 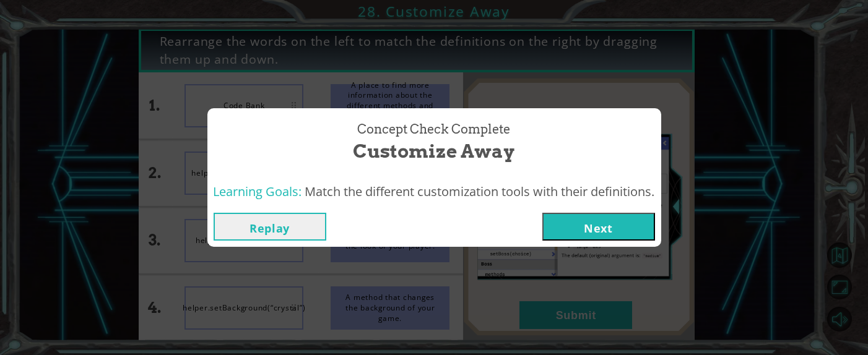 What do you see at coordinates (270, 227) in the screenshot?
I see `button: Replay` at bounding box center [270, 227].